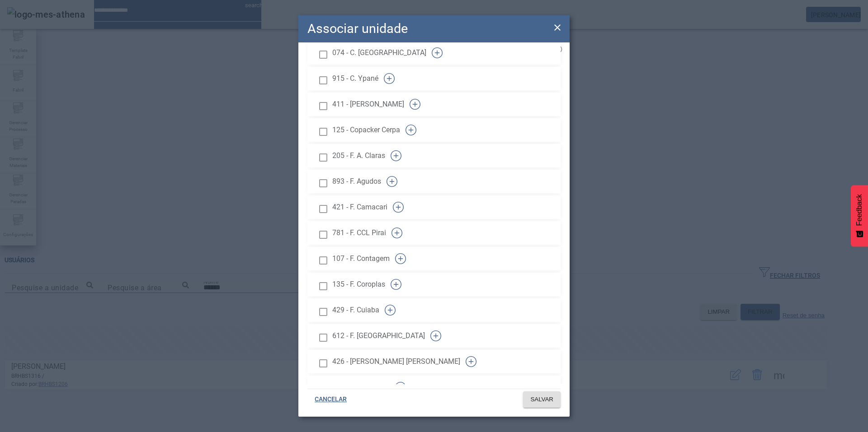 Image resolution: width=868 pixels, height=432 pixels. What do you see at coordinates (358, 233) in the screenshot?
I see `span: 781 - F. CCL Pirai` at bounding box center [358, 233].